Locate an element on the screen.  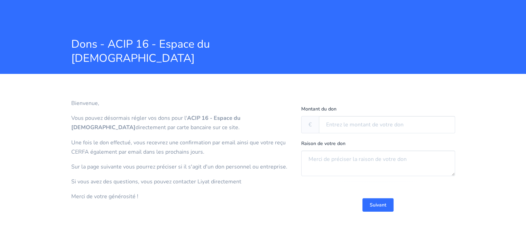
p: Sur la page suivante vous pourrez préciser si il s'agit d'un don personnel ou entreprise. is located at coordinates (181, 167).